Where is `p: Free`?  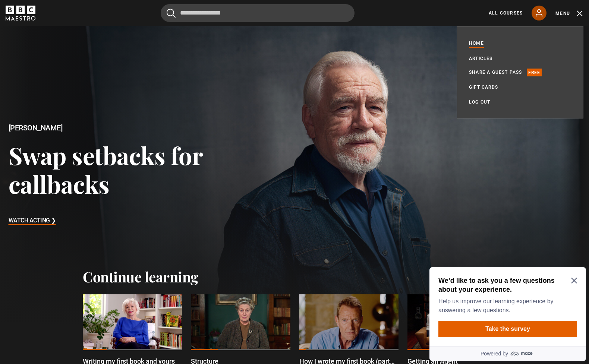
p: Free is located at coordinates (534, 72).